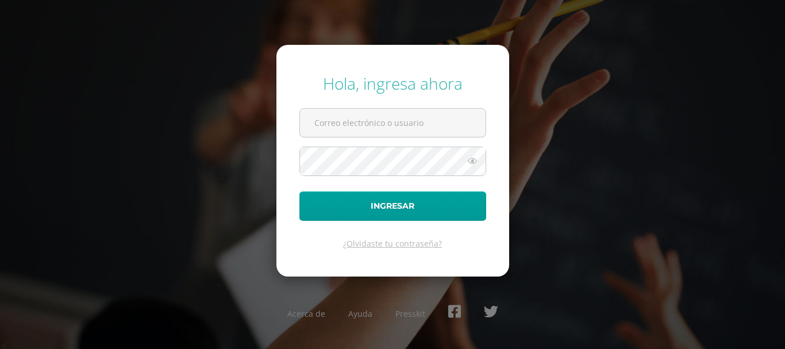 The height and width of the screenshot is (349, 785). Describe the element at coordinates (392, 206) in the screenshot. I see `button: Ingresar` at that location.